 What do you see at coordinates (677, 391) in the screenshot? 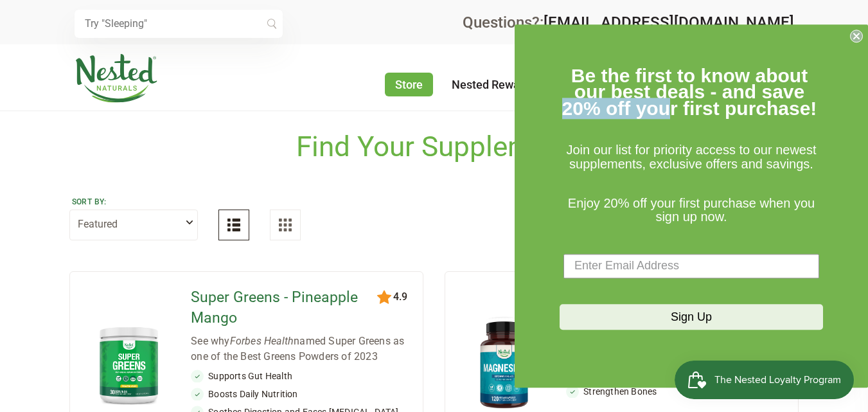
I see `li: Strengthen Bones` at bounding box center [677, 391].